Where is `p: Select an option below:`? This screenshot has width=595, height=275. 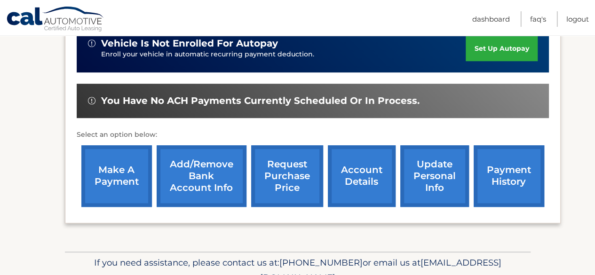
p: Select an option below: is located at coordinates (313, 135).